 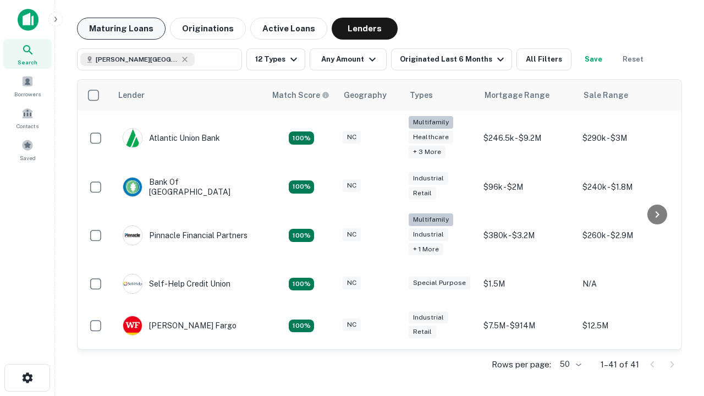 I want to click on div: Atlantic Union Bank, so click(x=171, y=138).